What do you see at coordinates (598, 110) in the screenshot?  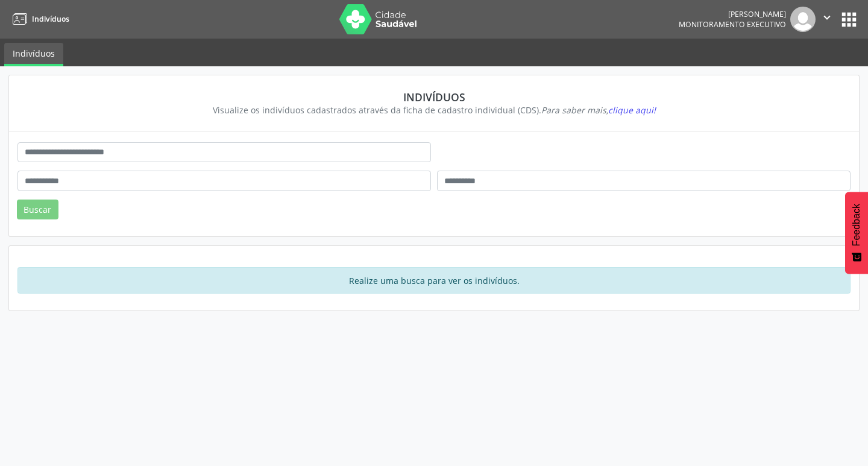 I see `i: Para saber mais,` at bounding box center [598, 110].